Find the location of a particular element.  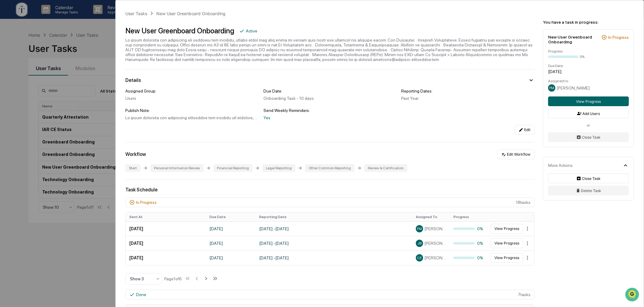

div: Onboarding Task - 10 days is located at coordinates (330, 98).